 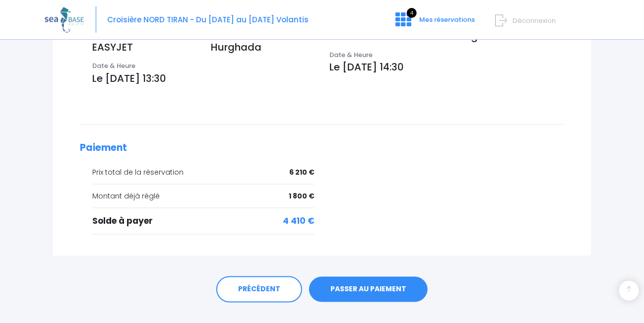 I want to click on span: 1 800 €, so click(x=301, y=196).